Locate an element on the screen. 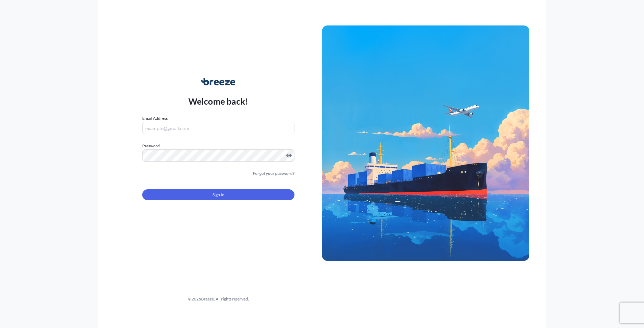 This screenshot has height=328, width=644. label: Password is located at coordinates (218, 146).